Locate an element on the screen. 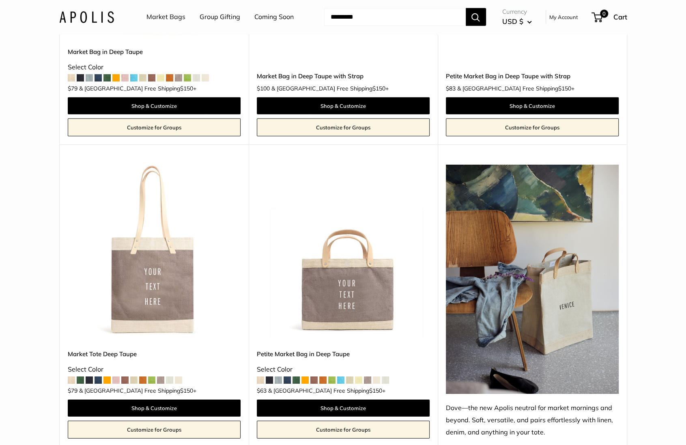 Image resolution: width=686 pixels, height=445 pixels. a: Market Tote Deep Taupe is located at coordinates (154, 354).